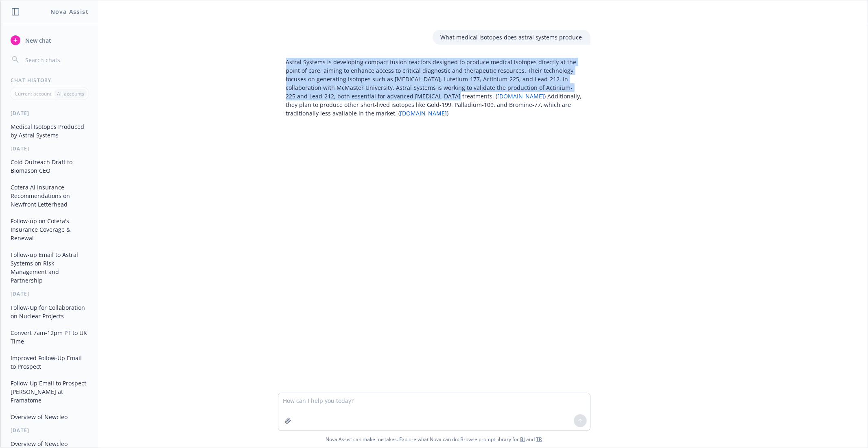 This screenshot has height=448, width=868. What do you see at coordinates (49, 80) in the screenshot?
I see `div: Chat History` at bounding box center [49, 80].